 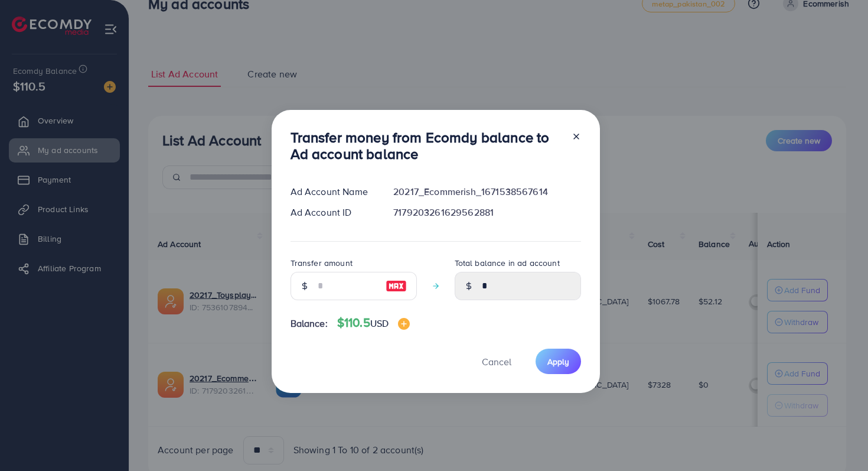 What do you see at coordinates (497, 361) in the screenshot?
I see `button: Cancel` at bounding box center [497, 361].